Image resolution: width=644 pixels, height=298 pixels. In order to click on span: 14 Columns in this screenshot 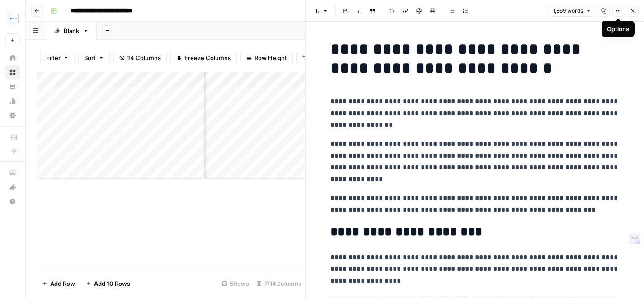, I will do `click(144, 58)`.